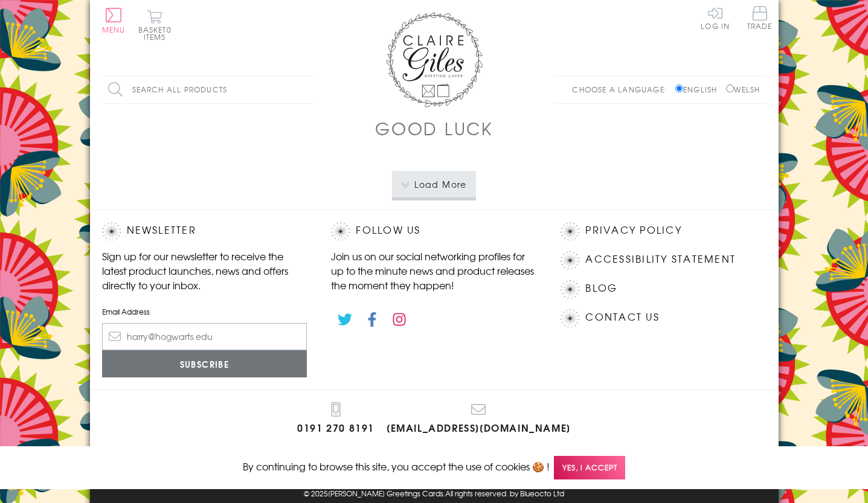 This screenshot has height=503, width=868. Describe the element at coordinates (760, 18) in the screenshot. I see `span: Trade` at that location.